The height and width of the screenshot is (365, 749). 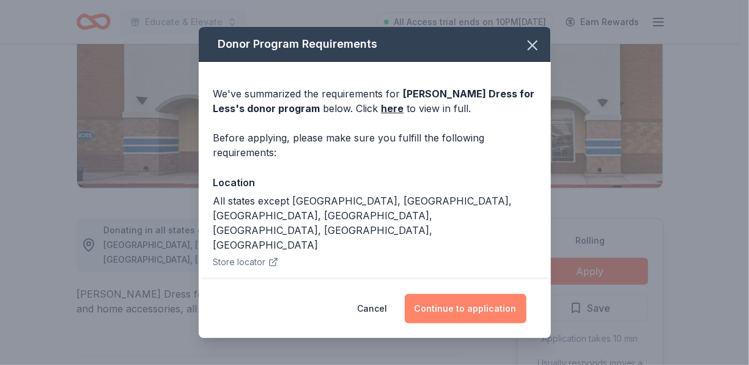 I want to click on div: Donor Program Requirements, so click(x=375, y=44).